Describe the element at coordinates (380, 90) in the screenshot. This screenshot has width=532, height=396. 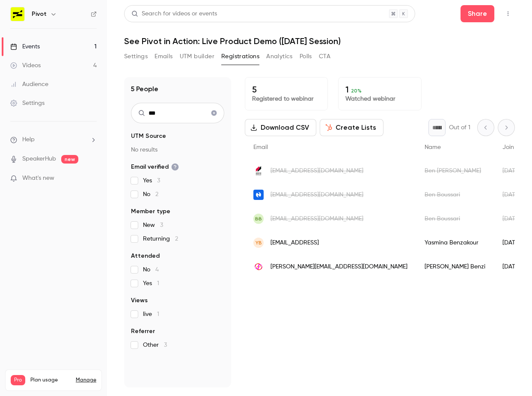
I see `p: 1` at that location.